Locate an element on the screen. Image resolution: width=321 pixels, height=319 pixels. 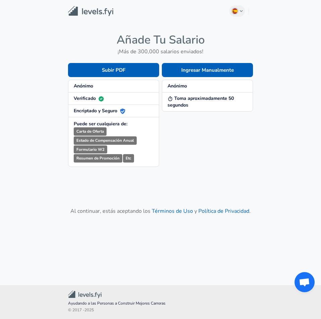
button: Subir PDF is located at coordinates (114, 70).